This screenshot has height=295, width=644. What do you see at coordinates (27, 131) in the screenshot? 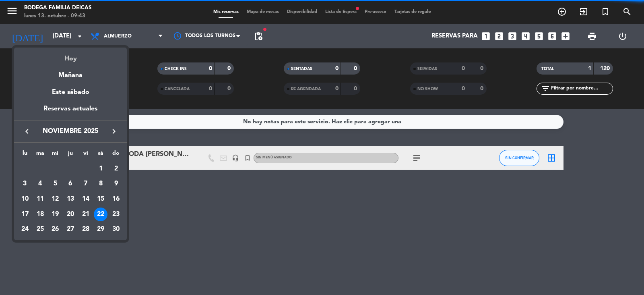
I see `button: keyboard_arrow_left` at bounding box center [27, 131].